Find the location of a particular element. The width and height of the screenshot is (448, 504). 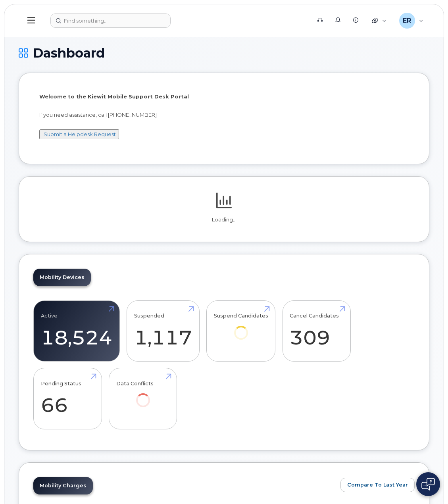

a: Pending Status 66 is located at coordinates (68, 399).